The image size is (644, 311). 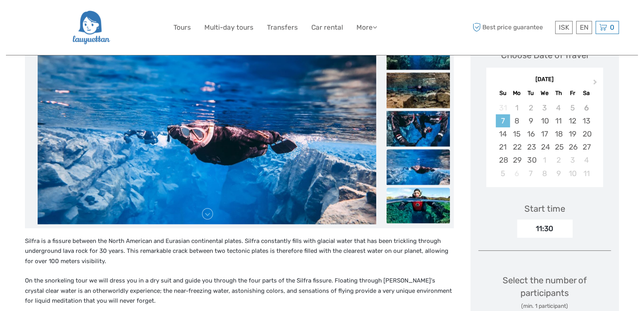 What do you see at coordinates (564, 28) in the screenshot?
I see `span: ISK` at bounding box center [564, 28].